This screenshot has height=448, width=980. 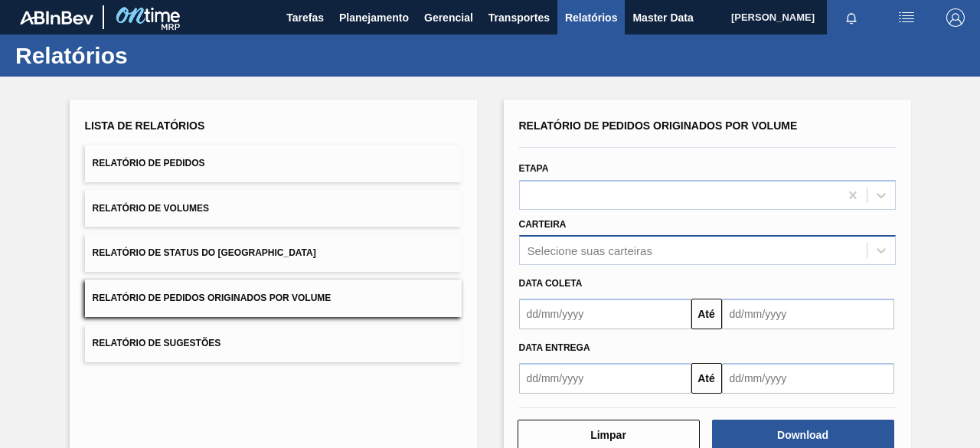 What do you see at coordinates (449, 18) in the screenshot?
I see `span: Gerencial` at bounding box center [449, 18].